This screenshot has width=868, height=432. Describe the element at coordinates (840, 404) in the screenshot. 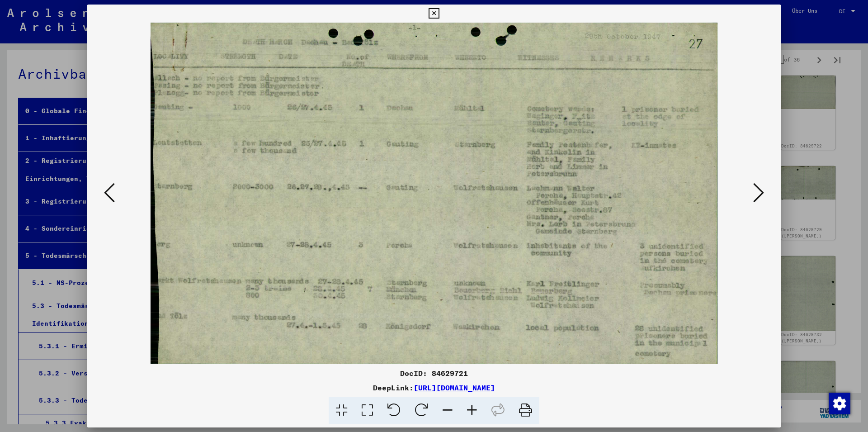

I see `img: Zustimmung ändern` at that location.